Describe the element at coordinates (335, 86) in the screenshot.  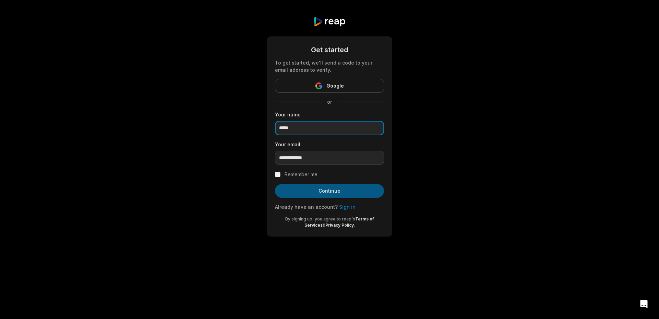
I see `span: Google` at that location.